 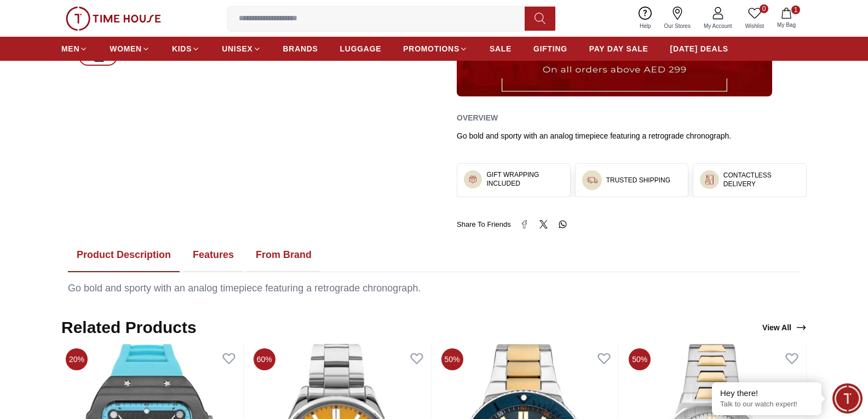 What do you see at coordinates (677, 25) in the screenshot?
I see `span: Our Stores` at bounding box center [677, 25].